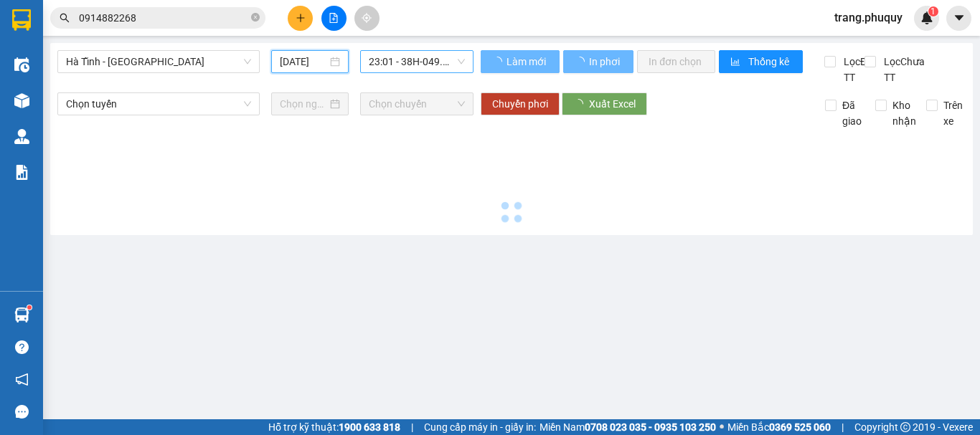  Describe the element at coordinates (300, 18) in the screenshot. I see `span: plus` at that location.